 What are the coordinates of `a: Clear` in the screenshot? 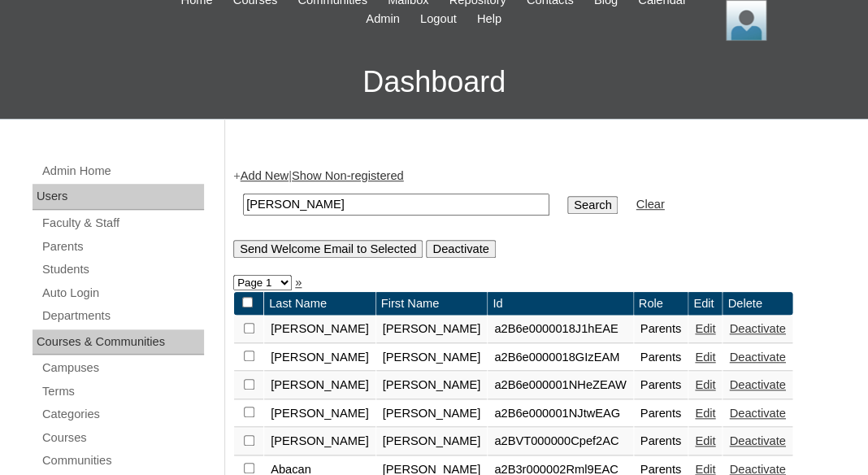 It's located at (650, 204).